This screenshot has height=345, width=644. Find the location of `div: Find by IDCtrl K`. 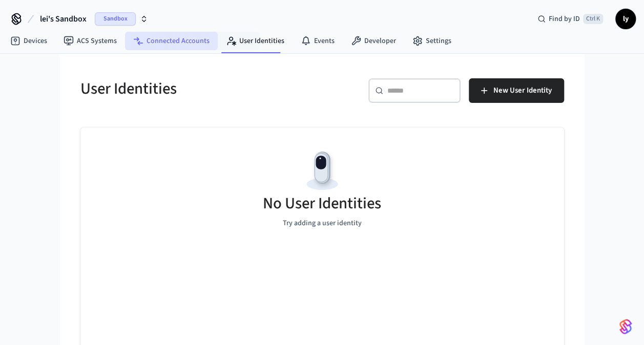

div: Find by IDCtrl K is located at coordinates (571, 19).